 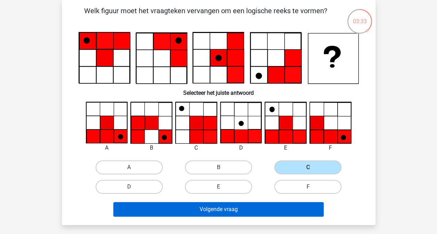 I want to click on div: A, so click(x=107, y=148).